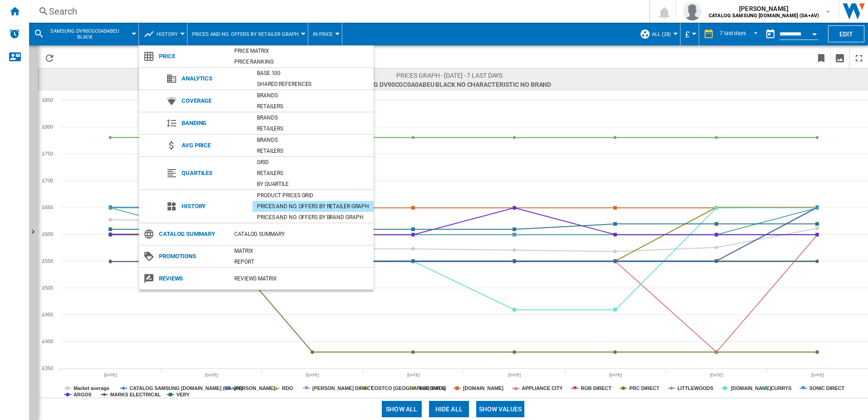  I want to click on span: Quartiles, so click(215, 173).